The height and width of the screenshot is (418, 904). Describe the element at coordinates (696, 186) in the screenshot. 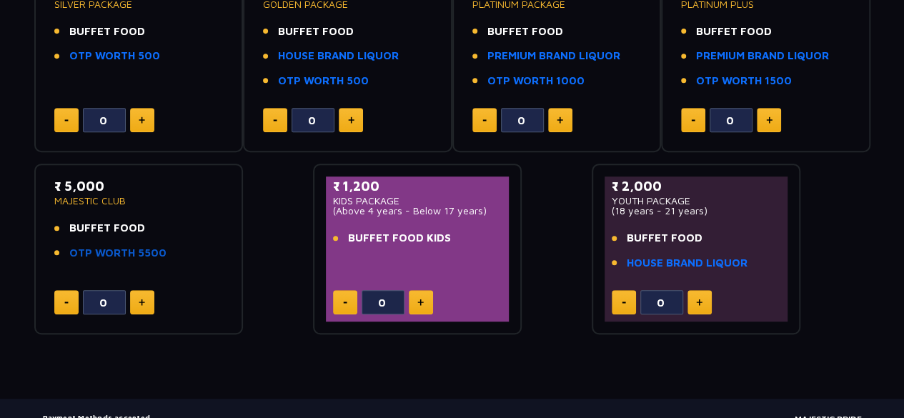

I see `p: ₹ 2,000` at that location.